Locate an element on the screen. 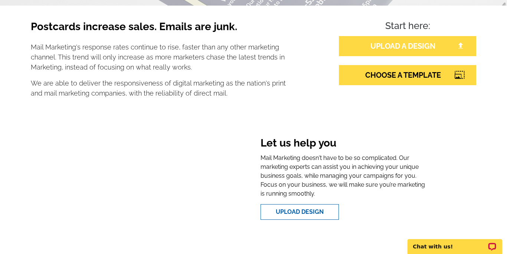  h4: Start here: is located at coordinates (408, 27).